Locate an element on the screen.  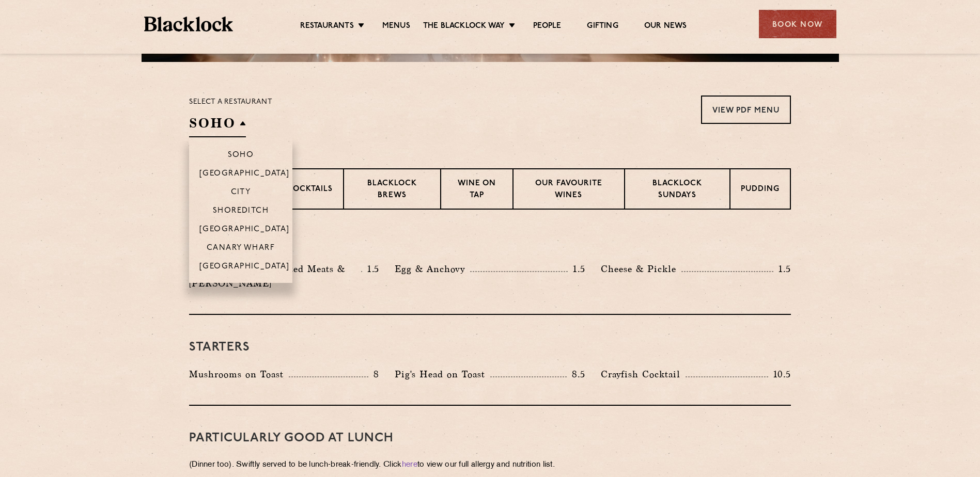
p: Soho is located at coordinates (240, 156).